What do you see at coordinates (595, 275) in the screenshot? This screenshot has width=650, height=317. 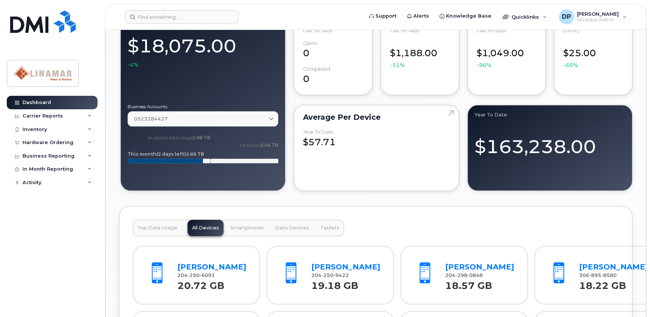 I see `span: 895` at bounding box center [595, 275].